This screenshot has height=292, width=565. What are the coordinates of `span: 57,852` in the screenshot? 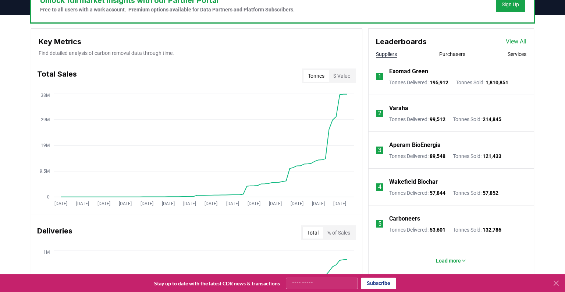 It's located at (491, 193).